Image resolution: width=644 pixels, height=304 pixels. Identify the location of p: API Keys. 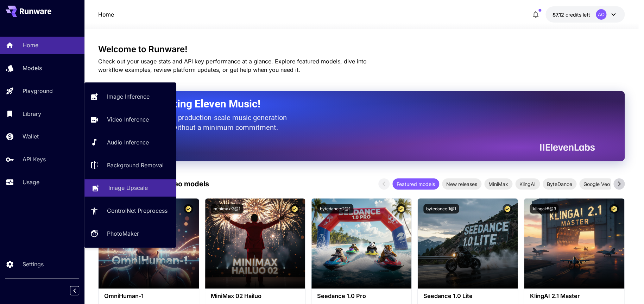
(34, 159).